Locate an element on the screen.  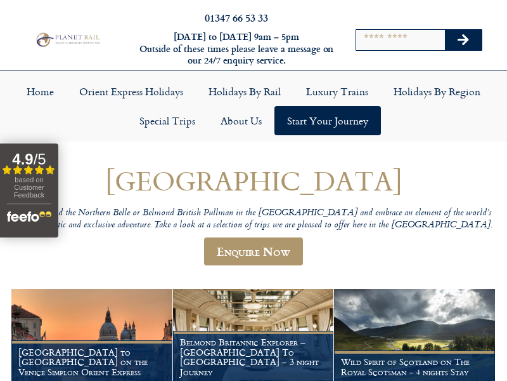
a: Enquire Now is located at coordinates (254, 251).